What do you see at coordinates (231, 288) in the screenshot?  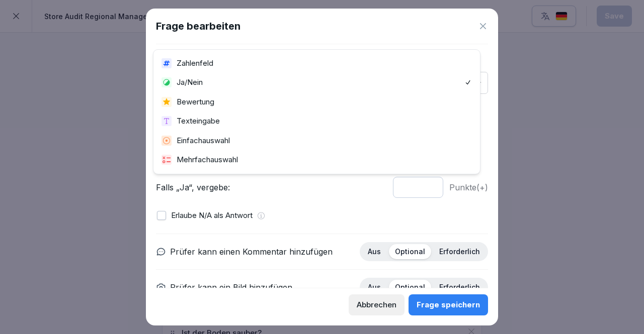 I see `p: Prüfer kann ein Bild hinzufügen` at bounding box center [231, 288].